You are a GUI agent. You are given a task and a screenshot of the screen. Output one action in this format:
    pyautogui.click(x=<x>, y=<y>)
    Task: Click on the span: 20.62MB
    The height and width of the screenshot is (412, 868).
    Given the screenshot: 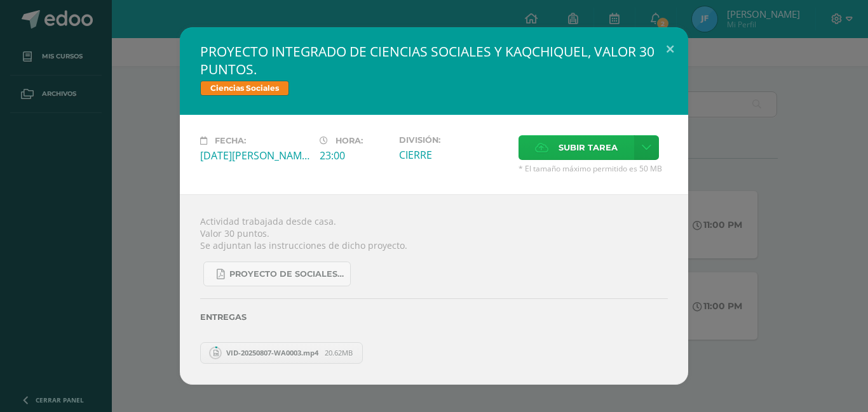 What is the action you would take?
    pyautogui.click(x=339, y=353)
    